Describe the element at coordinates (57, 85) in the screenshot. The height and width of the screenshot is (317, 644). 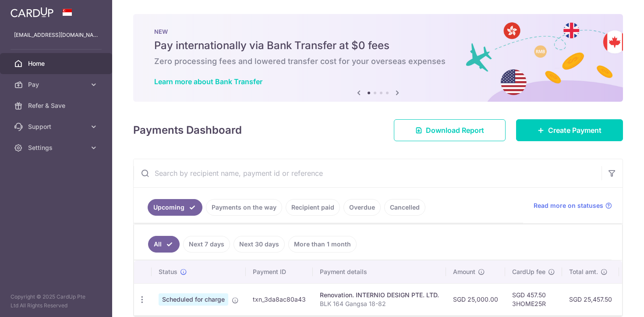
I see `span: Pay` at that location.